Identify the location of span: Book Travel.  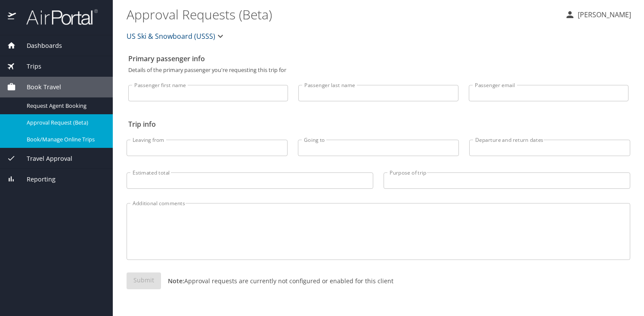
(38, 87).